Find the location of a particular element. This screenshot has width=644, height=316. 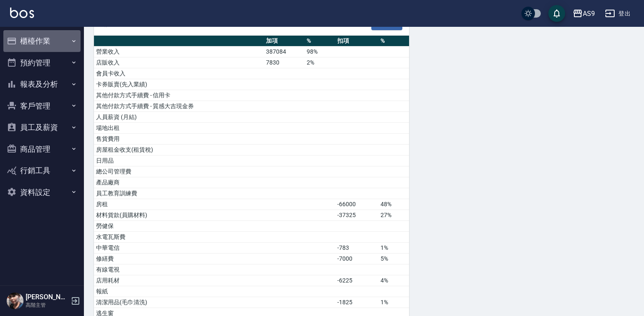

th: 加項 is located at coordinates (284, 41).